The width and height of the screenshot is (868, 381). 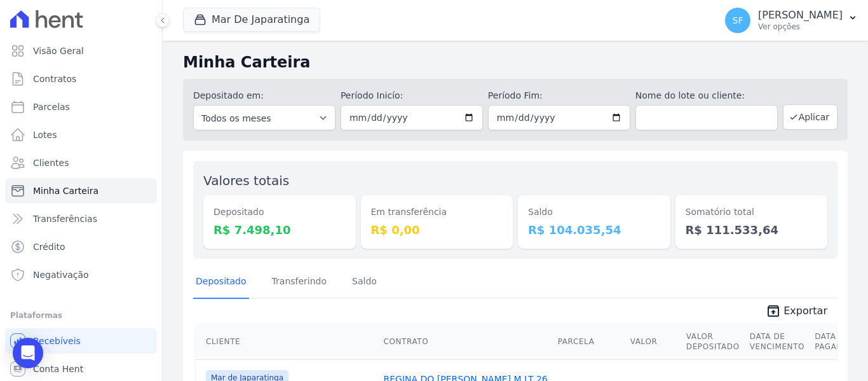 I want to click on dt: Em transferência, so click(x=437, y=212).